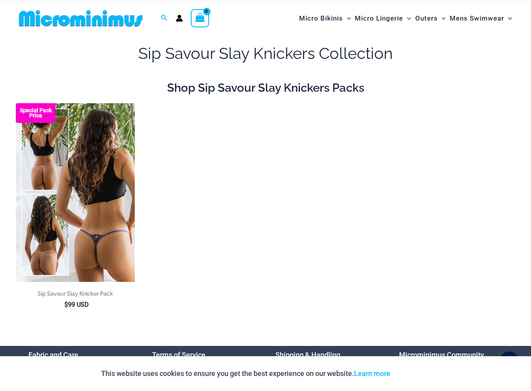  Describe the element at coordinates (430, 18) in the screenshot. I see `a: OutersMenu ToggleMenu Toggle` at that location.